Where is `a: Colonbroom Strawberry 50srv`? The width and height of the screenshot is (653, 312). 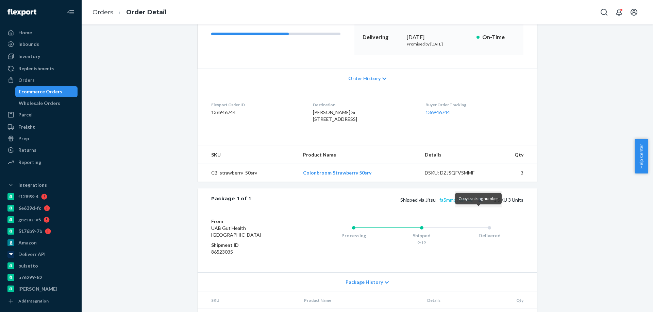 a: Colonbroom Strawberry 50srv is located at coordinates (337, 173).